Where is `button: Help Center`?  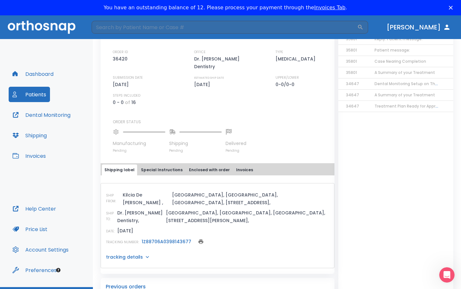 button: Help Center is located at coordinates (34, 209).